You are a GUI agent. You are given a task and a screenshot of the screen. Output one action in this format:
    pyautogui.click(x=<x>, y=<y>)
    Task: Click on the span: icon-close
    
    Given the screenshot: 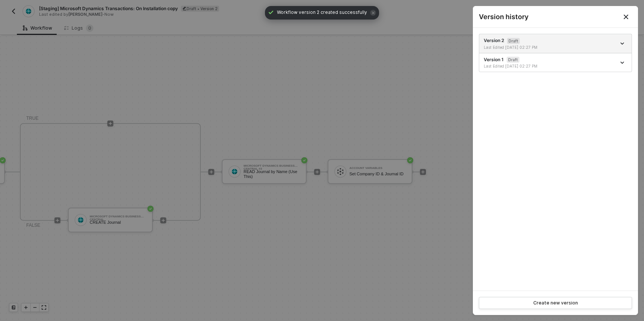 What is the action you would take?
    pyautogui.click(x=373, y=13)
    